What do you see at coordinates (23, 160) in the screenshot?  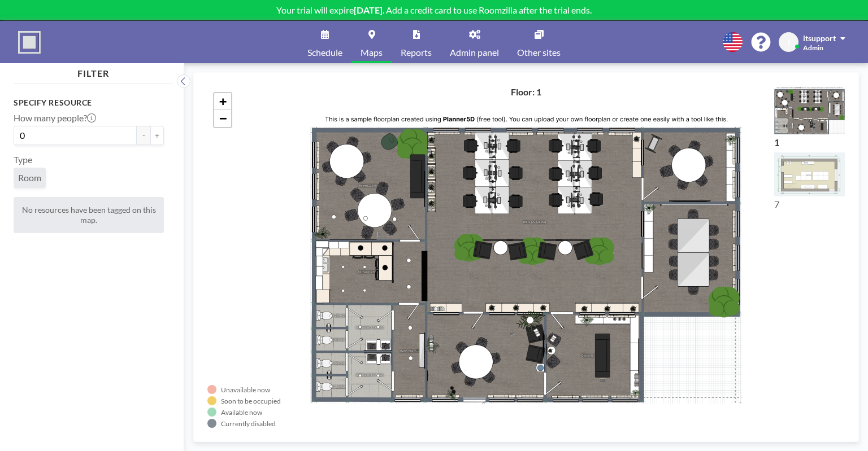 I see `label: Type` at bounding box center [23, 160].